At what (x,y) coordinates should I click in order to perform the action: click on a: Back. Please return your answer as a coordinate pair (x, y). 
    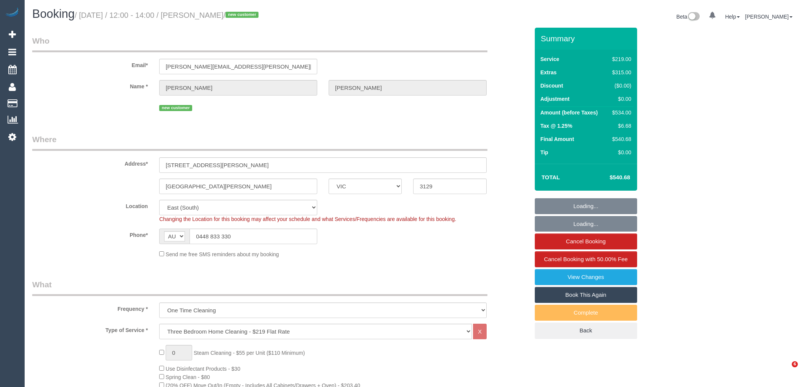
    Looking at the image, I should click on (586, 331).